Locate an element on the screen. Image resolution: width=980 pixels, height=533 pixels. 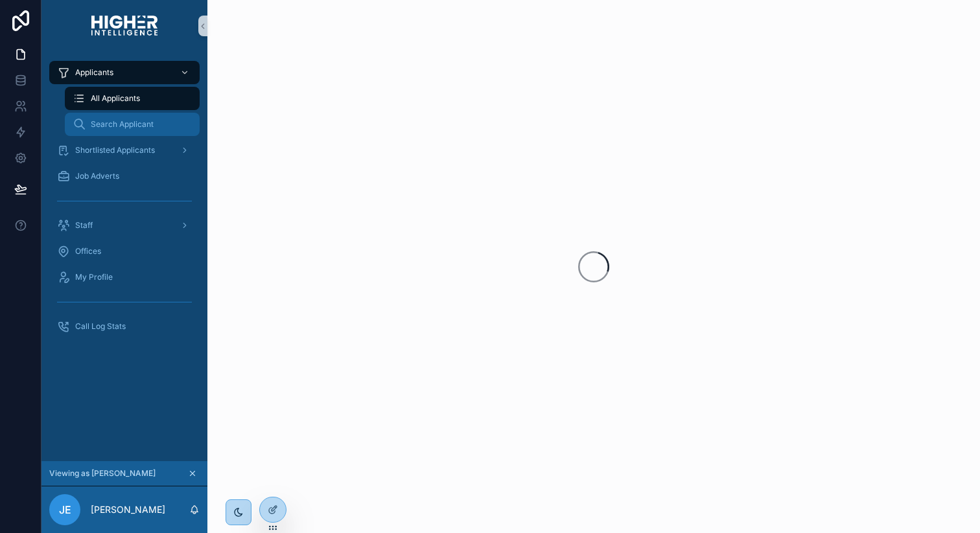
img: App logo is located at coordinates (125, 26).